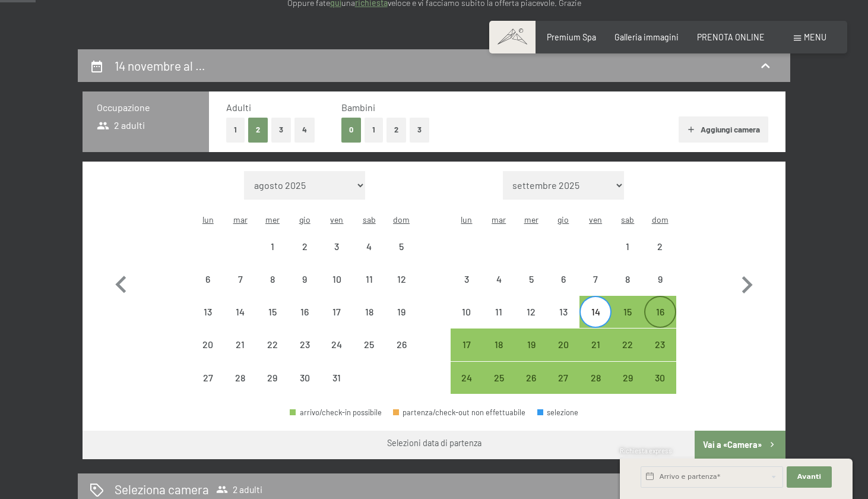 This screenshot has width=868, height=499. I want to click on div: Fri Oct 03 2025, so click(337, 246).